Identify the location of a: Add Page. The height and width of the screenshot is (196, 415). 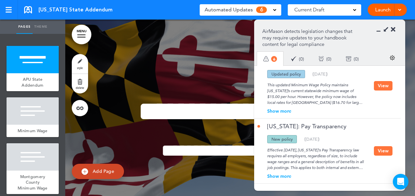
(98, 172).